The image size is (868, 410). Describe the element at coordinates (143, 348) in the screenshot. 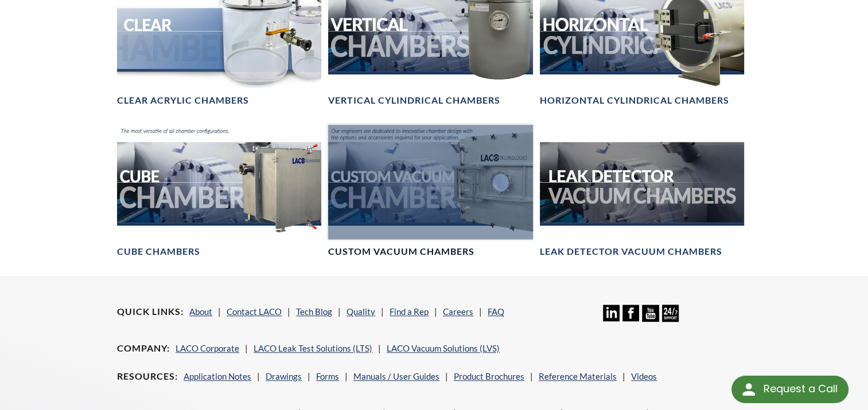

I see `h4: Company` at that location.